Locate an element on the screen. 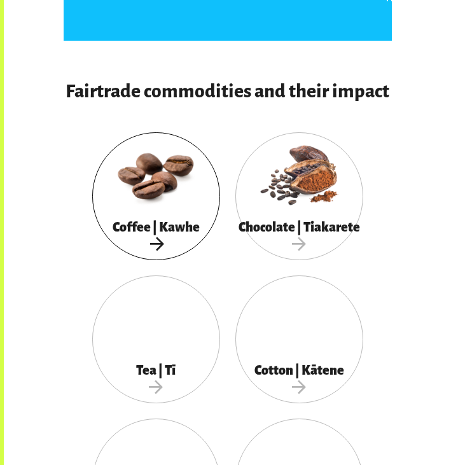 The height and width of the screenshot is (465, 451). h3: Fairtrade commodities and their impact is located at coordinates (228, 92).